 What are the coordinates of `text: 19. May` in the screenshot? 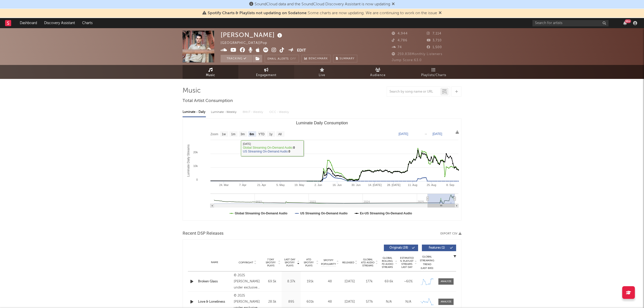 It's located at (299, 185).